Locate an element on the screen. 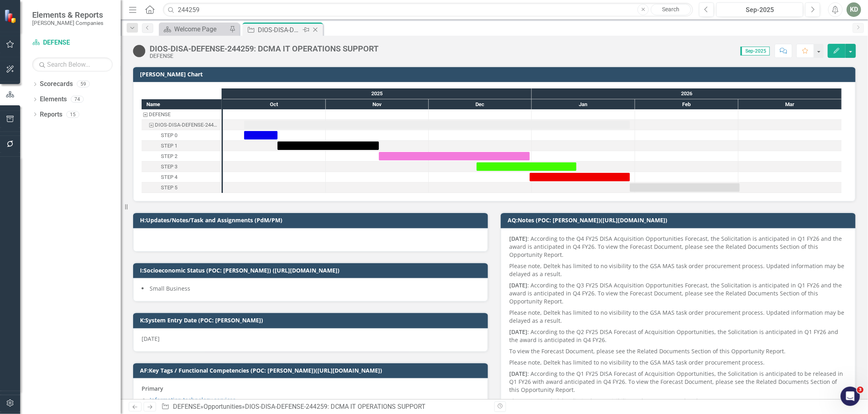  p: : According to the Q1 FY25 DISA Forecast of Acquisition Opportunities, the Solicitation is antici... is located at coordinates (679, 382).